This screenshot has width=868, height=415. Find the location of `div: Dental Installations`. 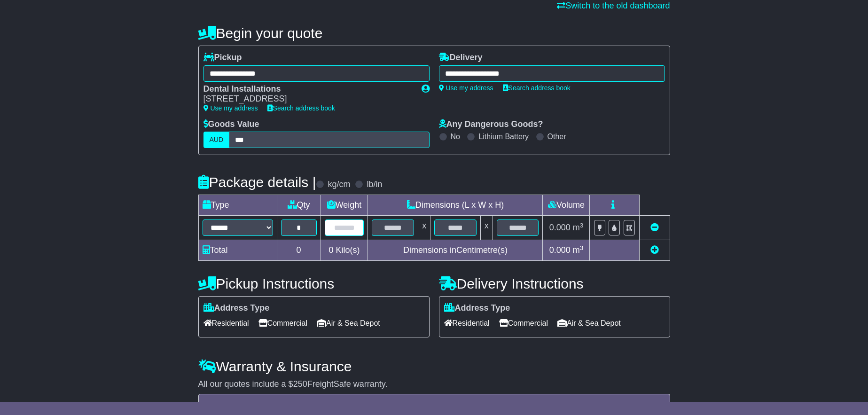

div: Dental Installations is located at coordinates (307, 90).